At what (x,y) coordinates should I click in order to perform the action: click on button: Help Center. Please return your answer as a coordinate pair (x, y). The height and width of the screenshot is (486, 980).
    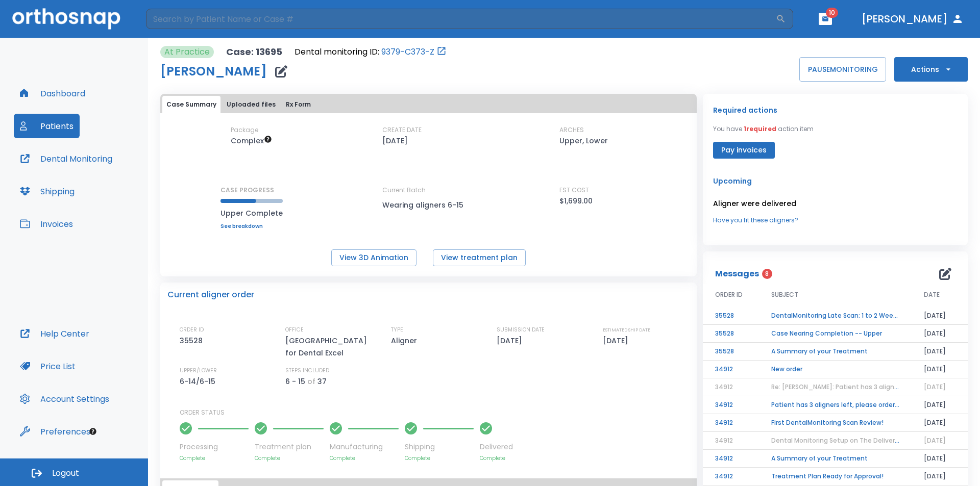
    Looking at the image, I should click on (55, 333).